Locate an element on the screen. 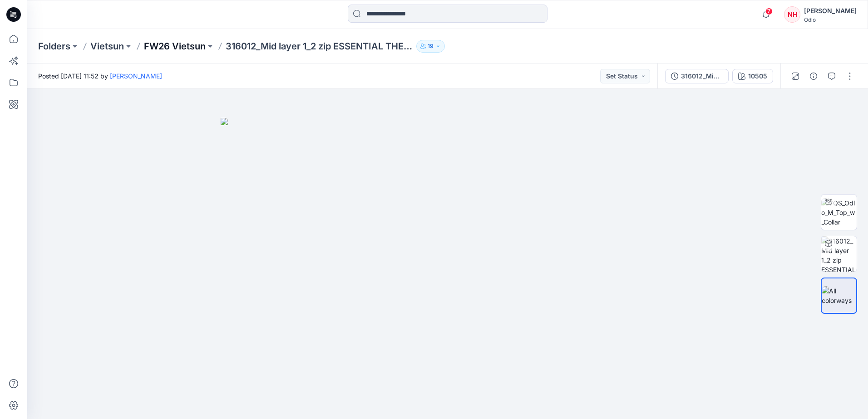  div: 316012_Mid layer 1_2 zip ESSENTIAL THERMAL_SMS_3D is located at coordinates (702, 77).